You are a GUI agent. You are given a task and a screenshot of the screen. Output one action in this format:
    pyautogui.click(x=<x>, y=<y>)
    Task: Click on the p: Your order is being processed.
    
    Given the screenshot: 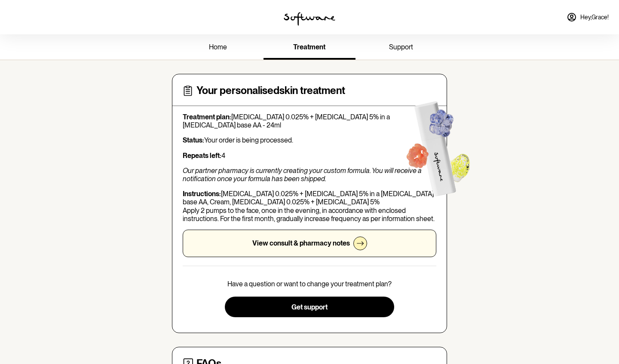 What is the action you would take?
    pyautogui.click(x=310, y=140)
    